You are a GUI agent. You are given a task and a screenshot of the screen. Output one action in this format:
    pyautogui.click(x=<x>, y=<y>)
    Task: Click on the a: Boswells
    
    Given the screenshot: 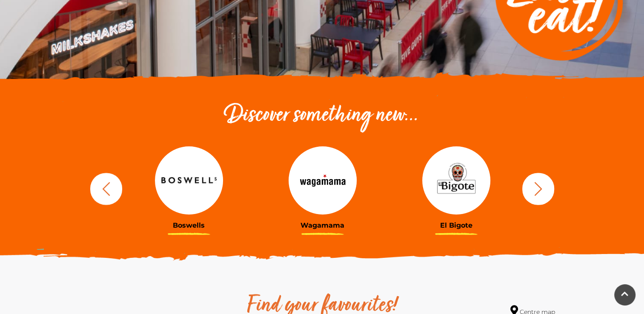 What is the action you would take?
    pyautogui.click(x=189, y=187)
    